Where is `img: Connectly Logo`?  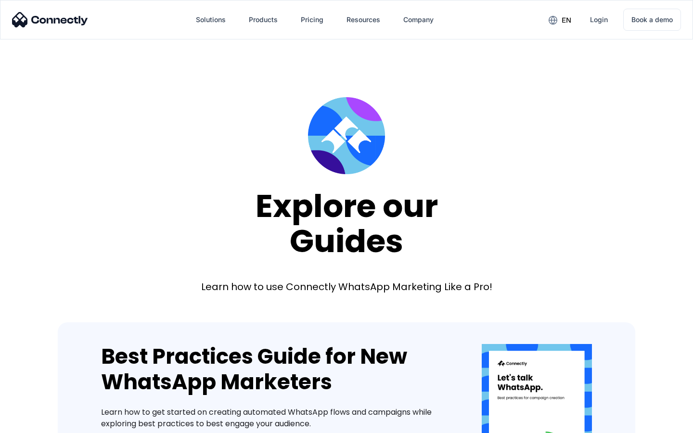 img: Connectly Logo is located at coordinates (50, 20).